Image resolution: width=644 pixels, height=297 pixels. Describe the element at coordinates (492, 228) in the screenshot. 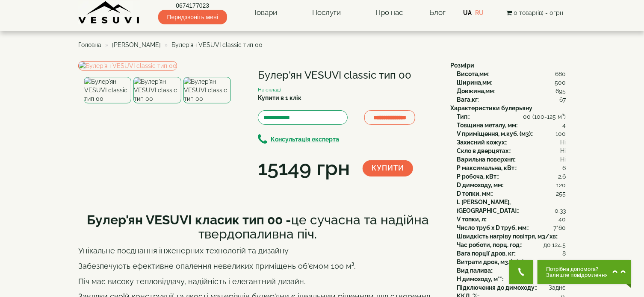

I see `b: Число труб x D труб, мм:` at that location.